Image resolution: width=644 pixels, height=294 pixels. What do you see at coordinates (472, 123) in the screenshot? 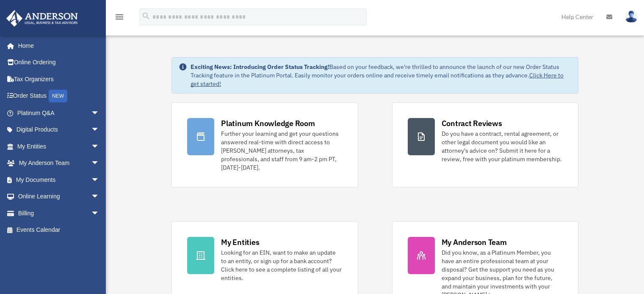
I see `div: Contract Reviews` at bounding box center [472, 123].